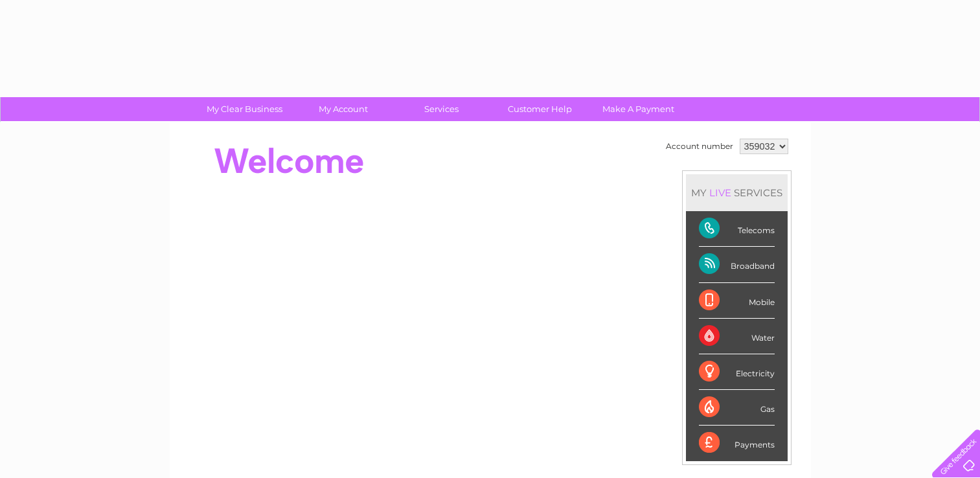 Image resolution: width=980 pixels, height=478 pixels. What do you see at coordinates (736, 192) in the screenshot?
I see `div: MY SERVICES` at bounding box center [736, 192].